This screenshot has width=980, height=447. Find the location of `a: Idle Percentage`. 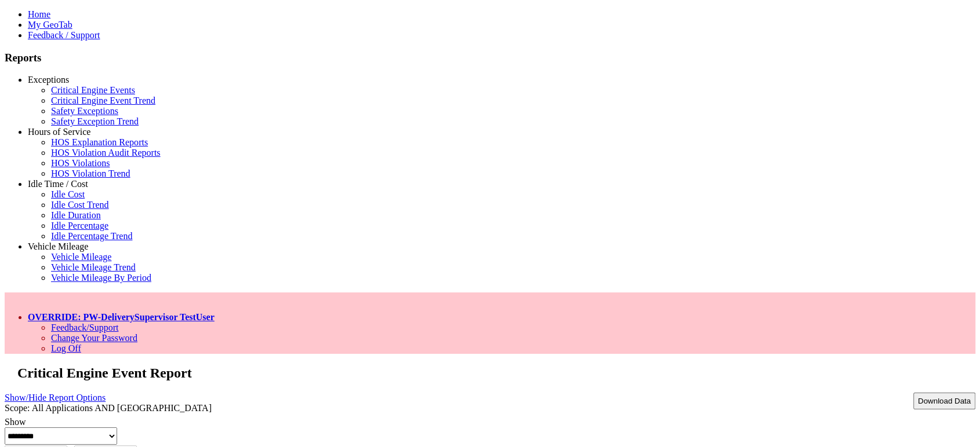

a: Idle Percentage is located at coordinates (80, 225).